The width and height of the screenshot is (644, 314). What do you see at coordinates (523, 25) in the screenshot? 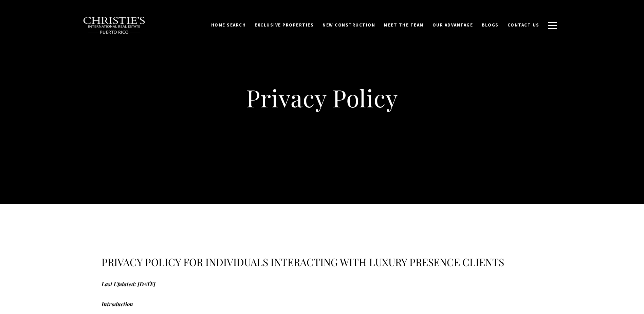
I see `span: Contact Us` at bounding box center [523, 25].